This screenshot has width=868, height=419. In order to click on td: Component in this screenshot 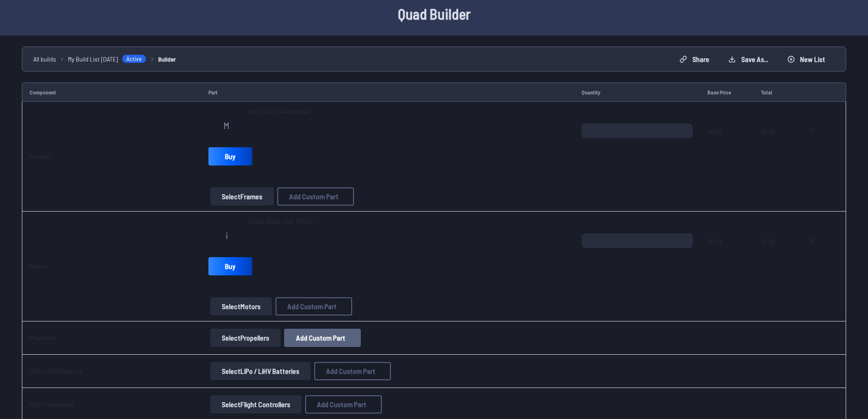, I will do `click(111, 92)`.